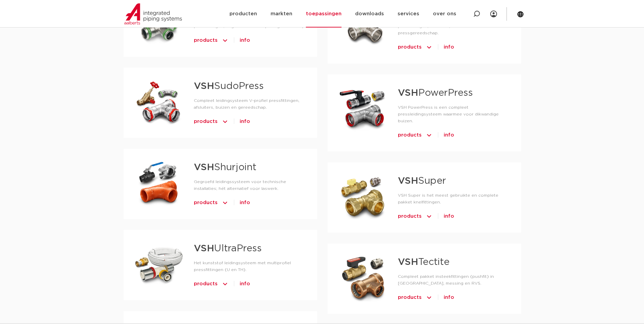 The width and height of the screenshot is (644, 324). I want to click on a: VSHPowerPress, so click(435, 93).